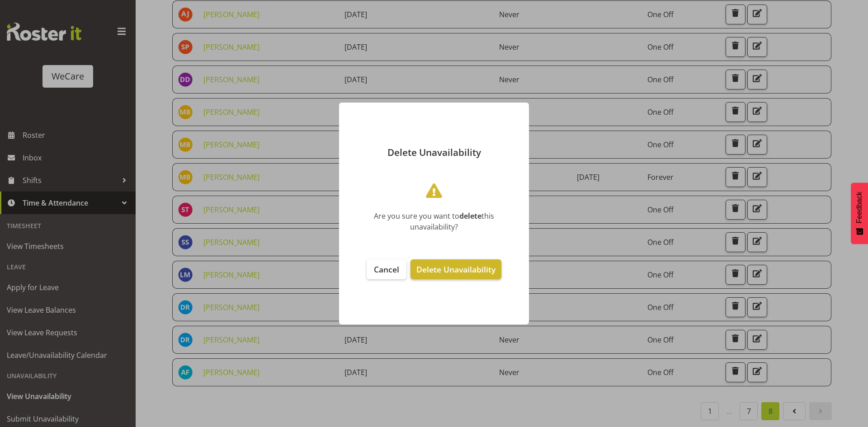 The height and width of the screenshot is (427, 868). What do you see at coordinates (859, 208) in the screenshot?
I see `span: Feedback` at bounding box center [859, 208].